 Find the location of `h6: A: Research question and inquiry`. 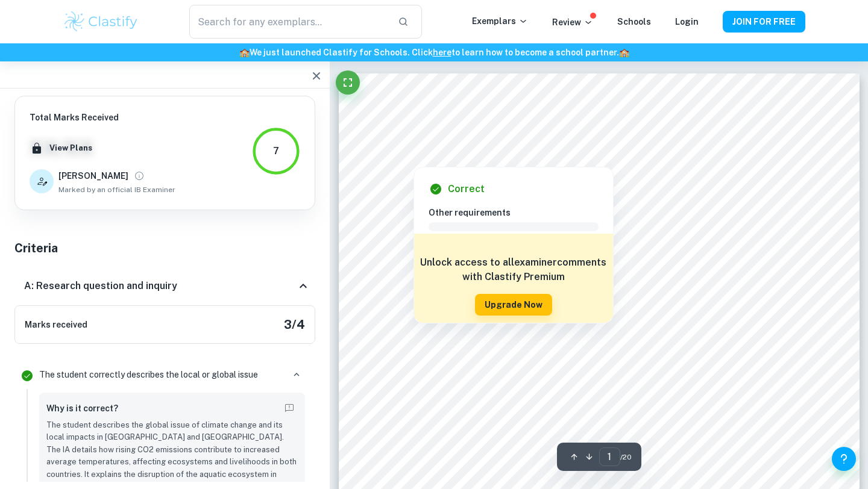

h6: A: Research question and inquiry is located at coordinates (101, 286).